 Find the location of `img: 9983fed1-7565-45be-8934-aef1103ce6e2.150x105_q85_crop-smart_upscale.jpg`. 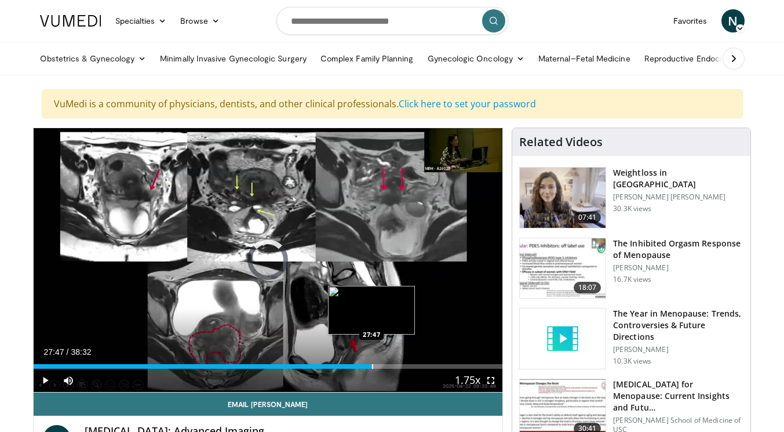

img: 9983fed1-7565-45be-8934-aef1103ce6e2.150x105_q85_crop-smart_upscale.jpg is located at coordinates (563, 198).